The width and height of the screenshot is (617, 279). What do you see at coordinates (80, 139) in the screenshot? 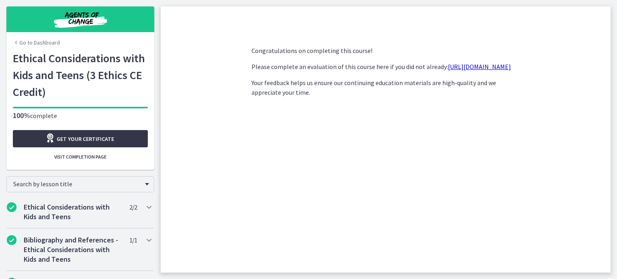
I see `a: Get your certificate` at bounding box center [80, 139].